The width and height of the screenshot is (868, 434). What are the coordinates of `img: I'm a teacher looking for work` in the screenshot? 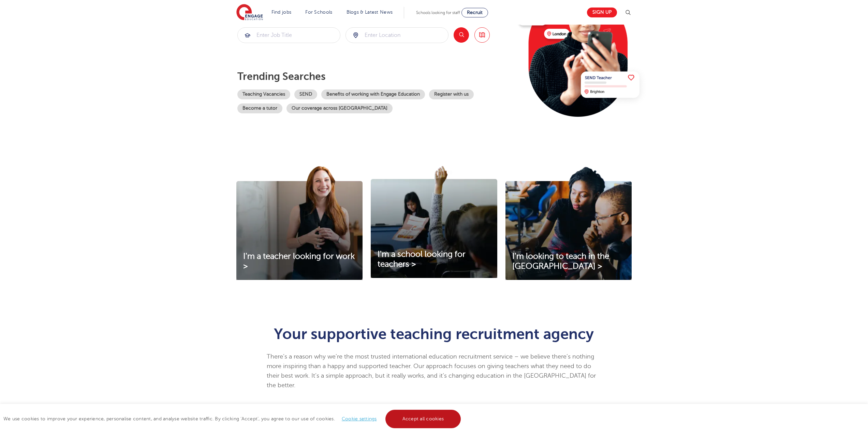 It's located at (299, 222).